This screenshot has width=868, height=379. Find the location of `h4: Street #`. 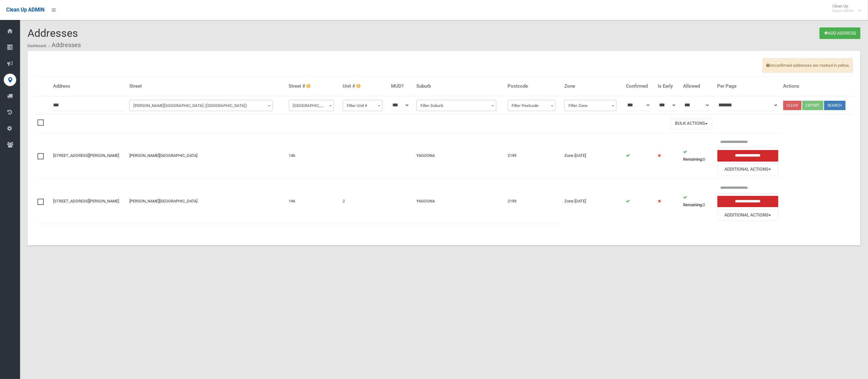

h4: Street # is located at coordinates (313, 86).